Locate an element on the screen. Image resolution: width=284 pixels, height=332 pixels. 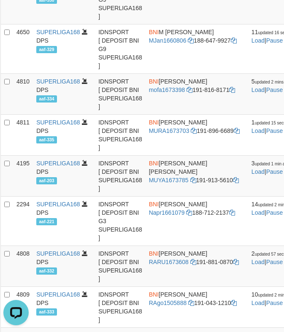
a: Copy 1918810870 to clipboard is located at coordinates (236, 262).